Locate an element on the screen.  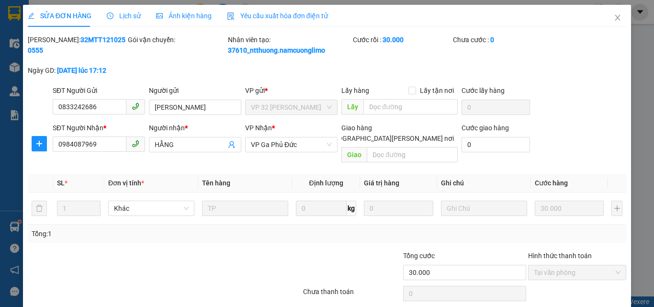
span: VP 32 Mạc Thái Tổ is located at coordinates (291, 107).